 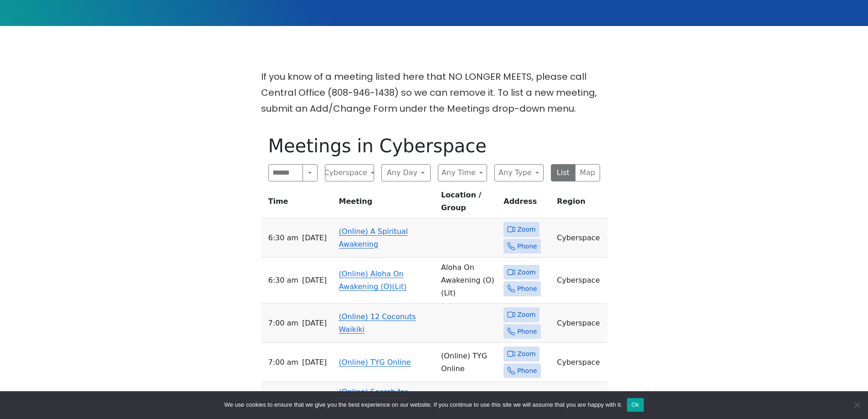 I want to click on button: Ok, so click(x=635, y=405).